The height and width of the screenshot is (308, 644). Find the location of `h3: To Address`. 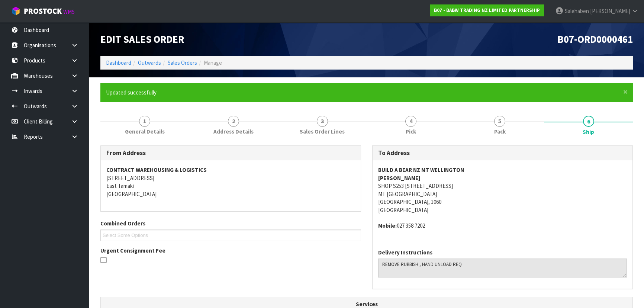

h3: To Address is located at coordinates (502, 153).